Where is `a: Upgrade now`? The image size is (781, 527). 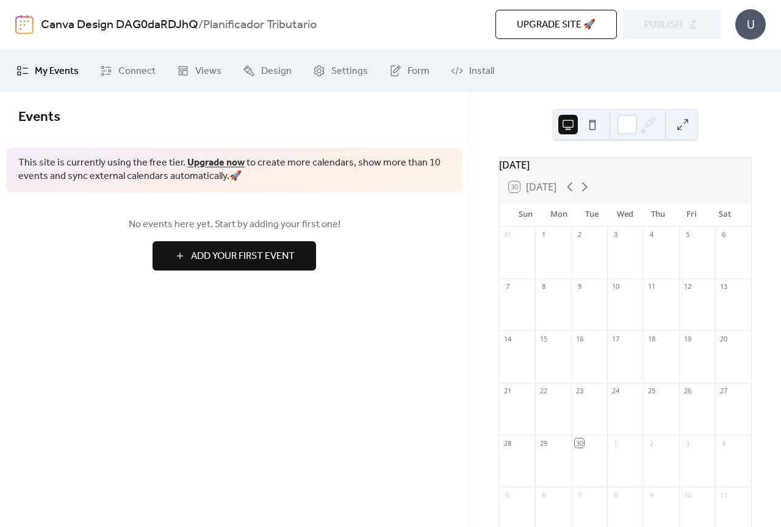 a: Upgrade now is located at coordinates (216, 162).